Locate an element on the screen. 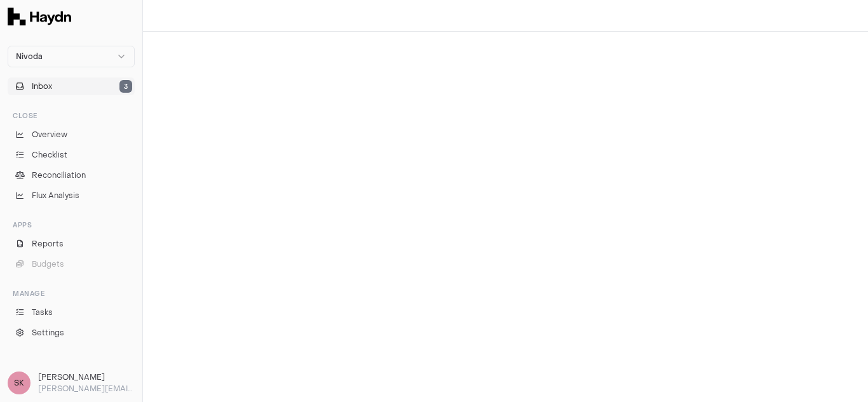  a: Settings is located at coordinates (71, 333).